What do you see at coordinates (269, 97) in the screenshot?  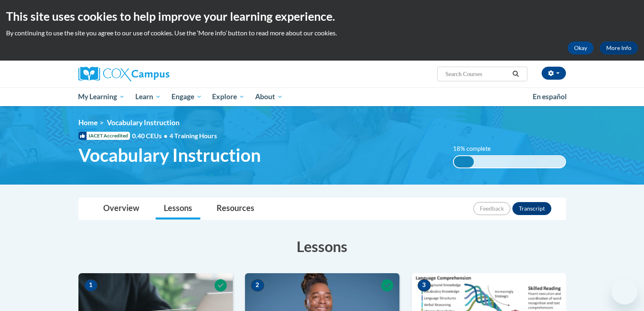 I see `span: About` at bounding box center [269, 97].